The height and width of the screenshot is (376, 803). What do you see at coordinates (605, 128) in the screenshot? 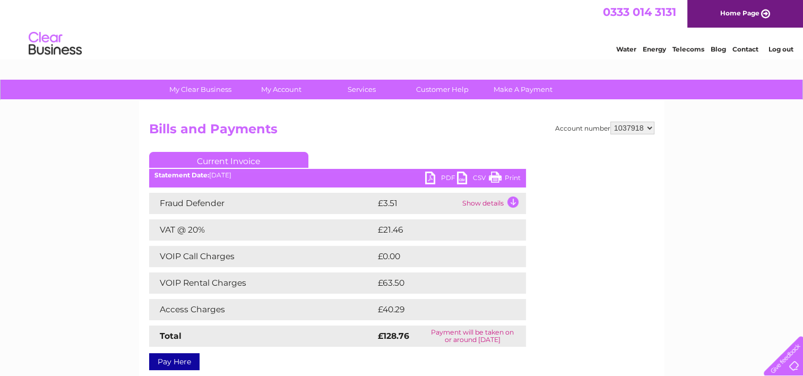
I see `div: Account number` at bounding box center [605, 128].